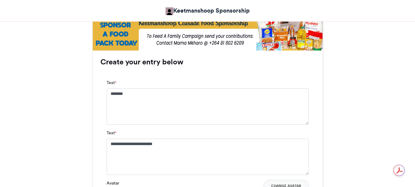  What do you see at coordinates (208, 10) in the screenshot?
I see `a: Keetmanshoop Sponsorship` at bounding box center [208, 10].